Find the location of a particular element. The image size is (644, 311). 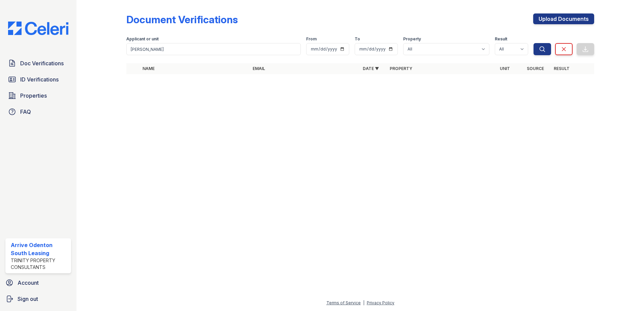

a: Account is located at coordinates (38, 283).